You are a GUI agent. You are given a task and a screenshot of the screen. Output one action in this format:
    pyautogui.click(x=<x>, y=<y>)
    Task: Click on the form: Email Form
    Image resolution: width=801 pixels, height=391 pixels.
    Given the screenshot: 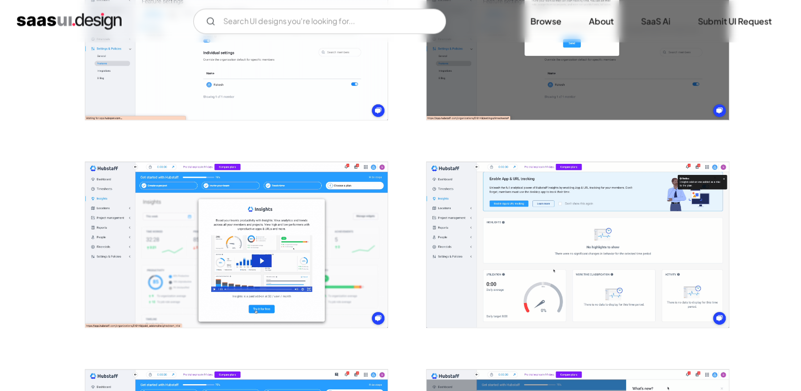 What is the action you would take?
    pyautogui.click(x=320, y=21)
    